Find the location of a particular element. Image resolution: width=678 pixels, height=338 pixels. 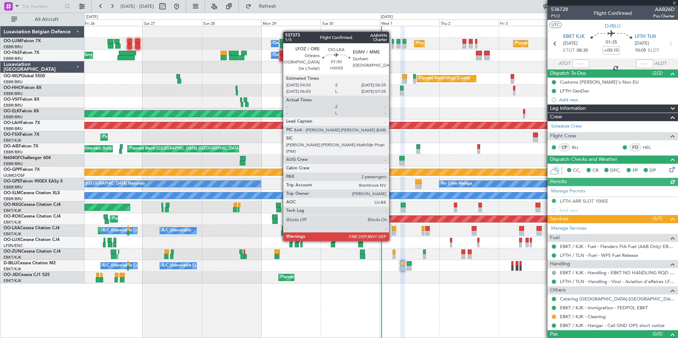

span: Crew is located at coordinates (556, 117).